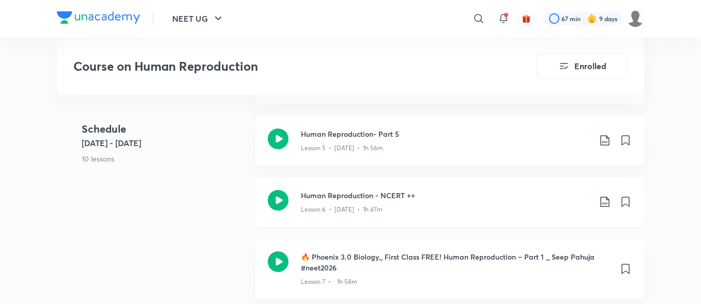 The height and width of the screenshot is (304, 701). I want to click on img: Saniya Mustafa, so click(635, 19).